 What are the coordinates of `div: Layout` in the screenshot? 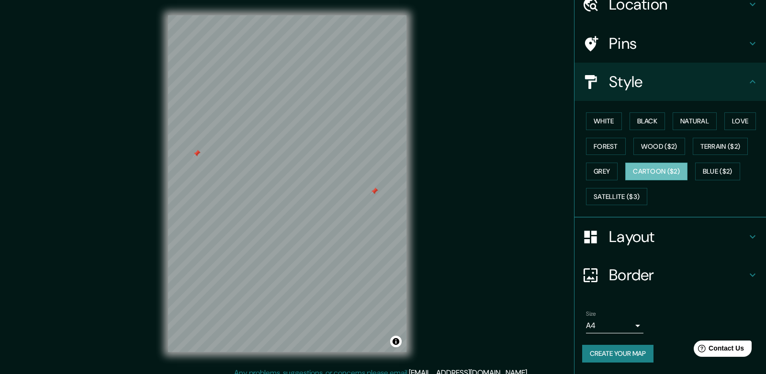 It's located at (670, 237).